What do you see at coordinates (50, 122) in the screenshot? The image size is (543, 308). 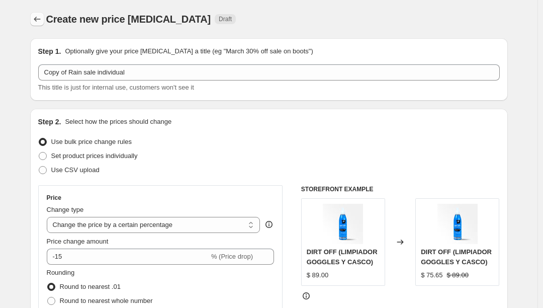 I see `h2: Step 2.` at bounding box center [50, 122].